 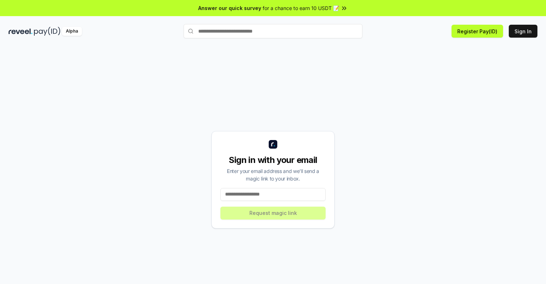 What do you see at coordinates (72, 31) in the screenshot?
I see `div: Alpha` at bounding box center [72, 31].